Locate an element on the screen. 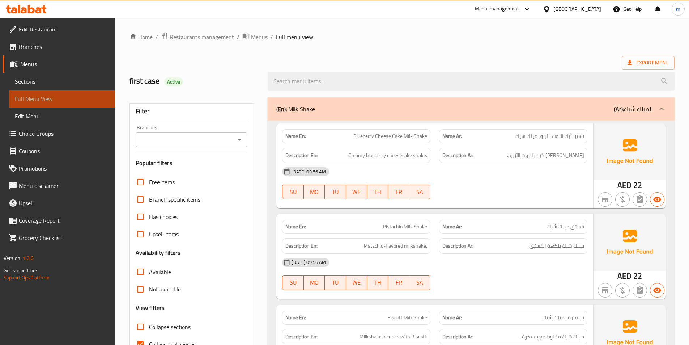 This screenshot has width=689, height=345. span: ميلك شيك مخلوط مع بيسكوف. is located at coordinates (551, 337).